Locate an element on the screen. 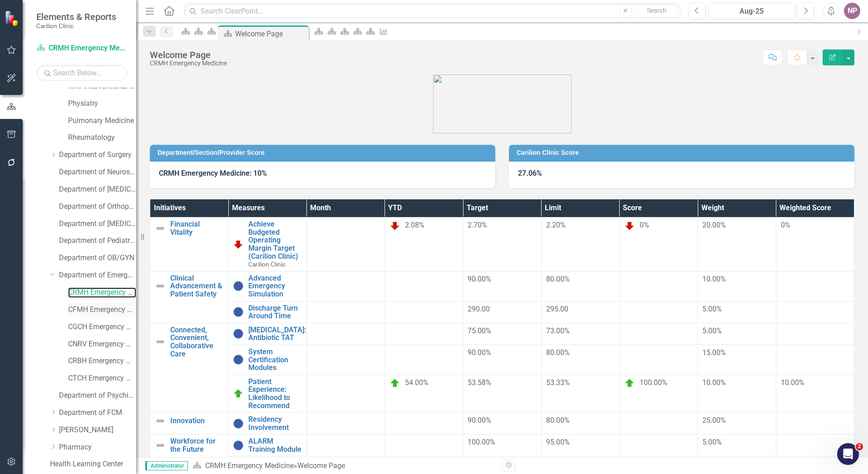  span: 25.00% is located at coordinates (714, 421).